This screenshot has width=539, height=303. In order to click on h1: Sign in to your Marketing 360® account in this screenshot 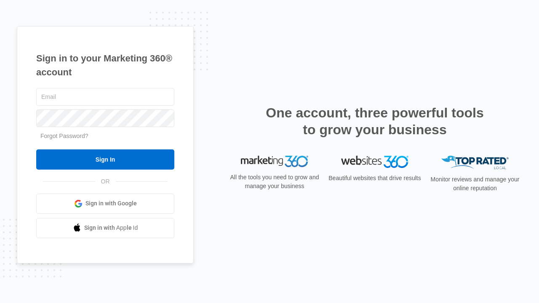, I will do `click(105, 65)`.